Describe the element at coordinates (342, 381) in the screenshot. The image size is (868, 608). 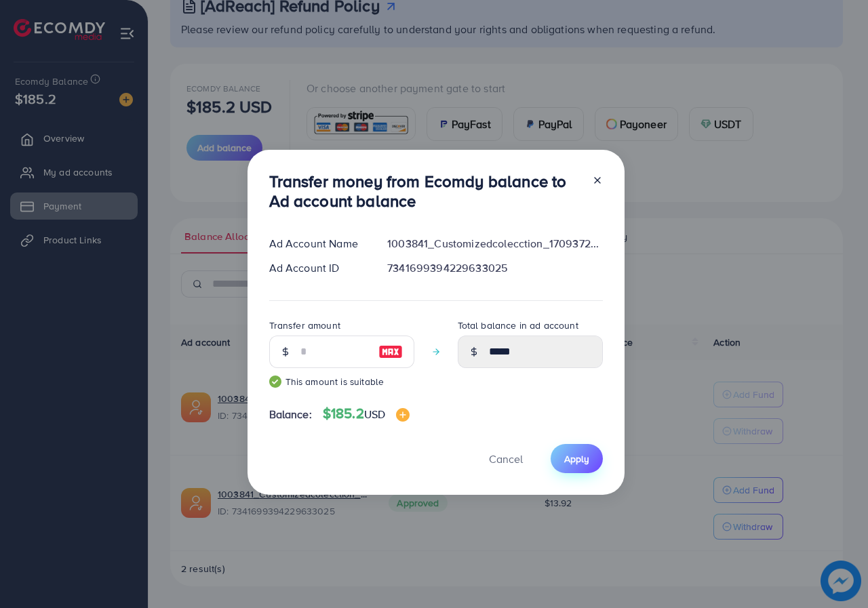
I see `small: This amount is suitable` at that location.